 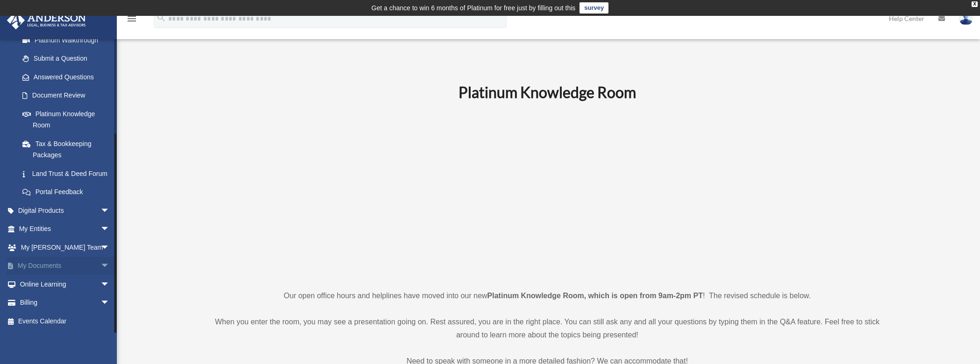 I want to click on div: close, so click(x=975, y=4).